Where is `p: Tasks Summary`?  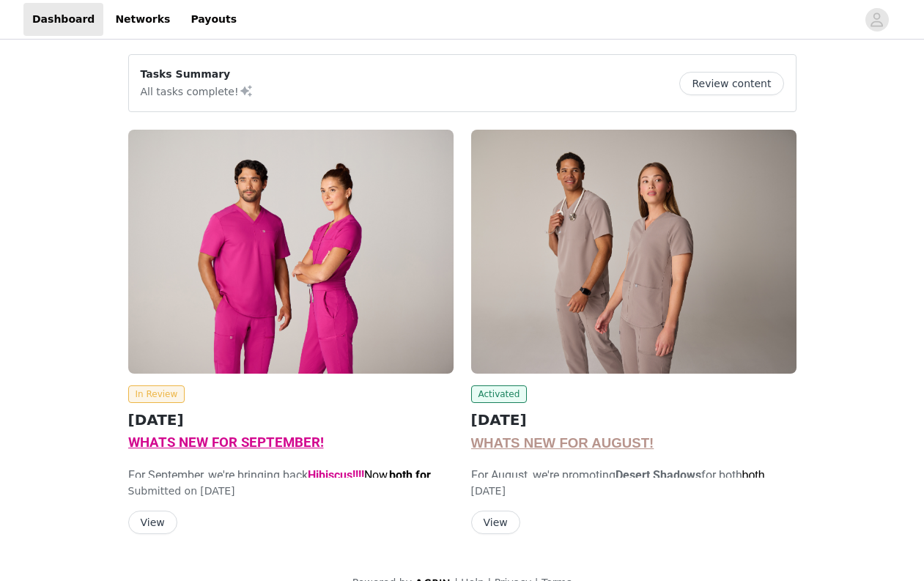 p: Tasks Summary is located at coordinates (197, 74).